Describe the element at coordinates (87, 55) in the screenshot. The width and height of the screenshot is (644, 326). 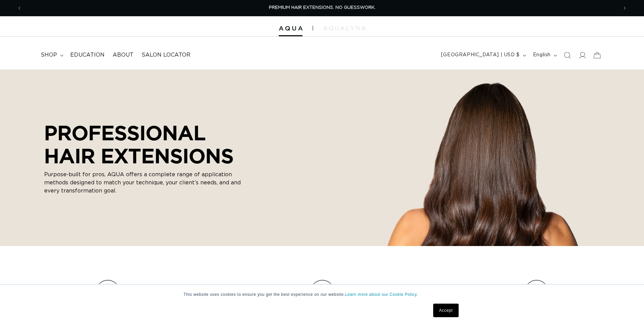
I see `span: Education` at that location.